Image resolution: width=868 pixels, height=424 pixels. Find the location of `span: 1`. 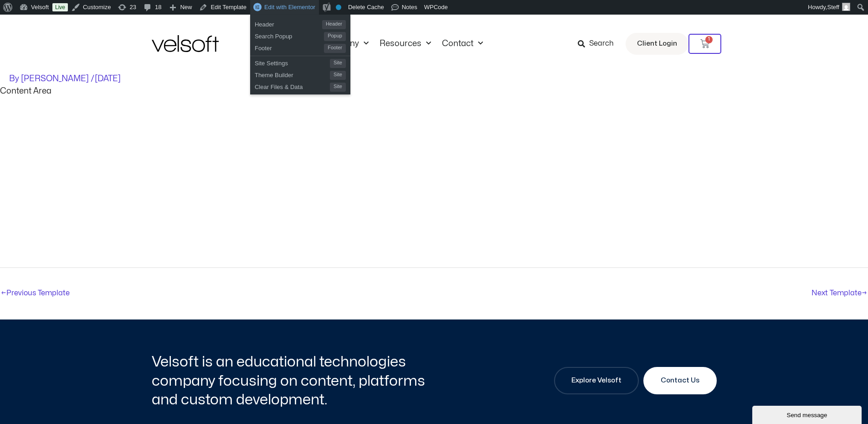

span: 1 is located at coordinates (709, 39).